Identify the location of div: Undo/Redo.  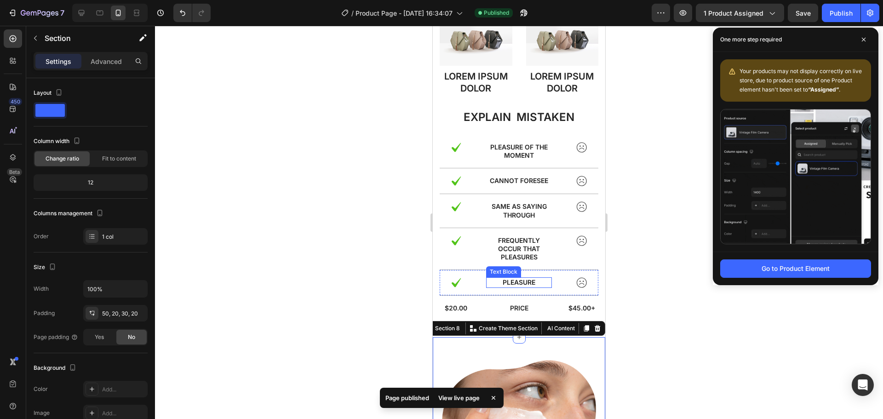
(192, 13).